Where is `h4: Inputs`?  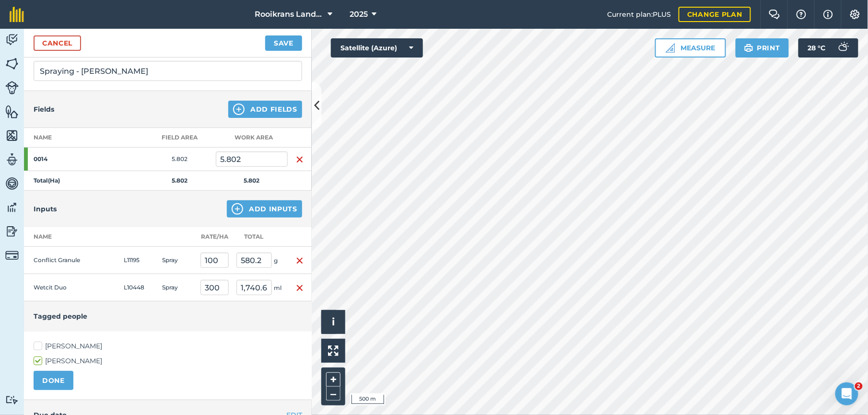
h4: Inputs is located at coordinates (45, 209).